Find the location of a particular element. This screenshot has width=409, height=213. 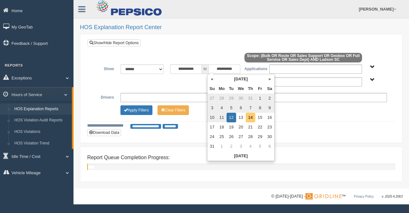

th: Th is located at coordinates (251, 89).